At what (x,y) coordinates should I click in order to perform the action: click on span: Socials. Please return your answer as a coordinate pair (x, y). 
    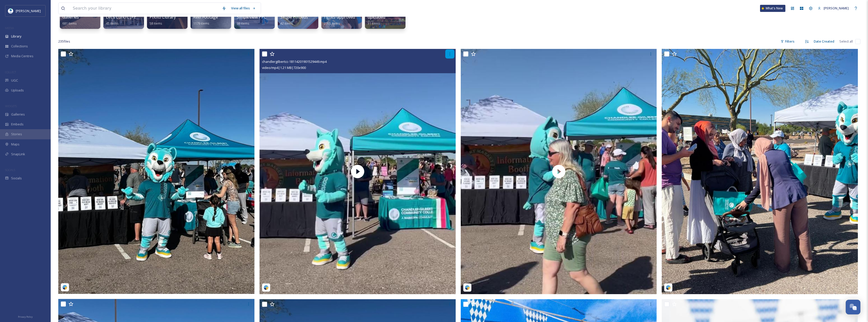
    Looking at the image, I should click on (17, 178).